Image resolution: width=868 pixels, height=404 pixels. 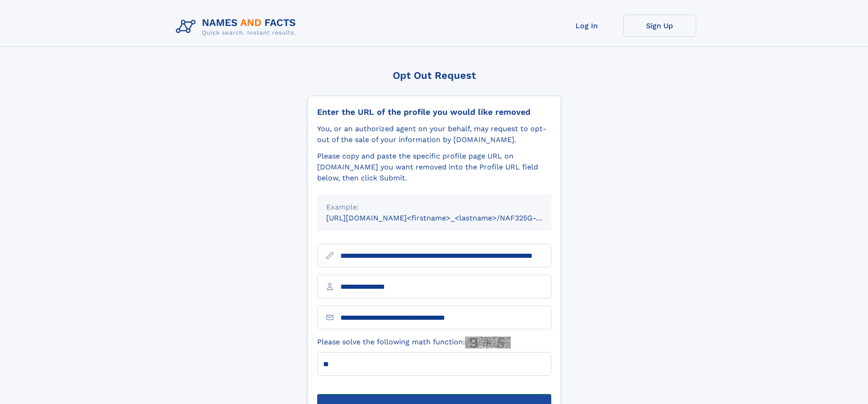 What do you see at coordinates (434, 207) in the screenshot?
I see `div: Example:` at bounding box center [434, 207].